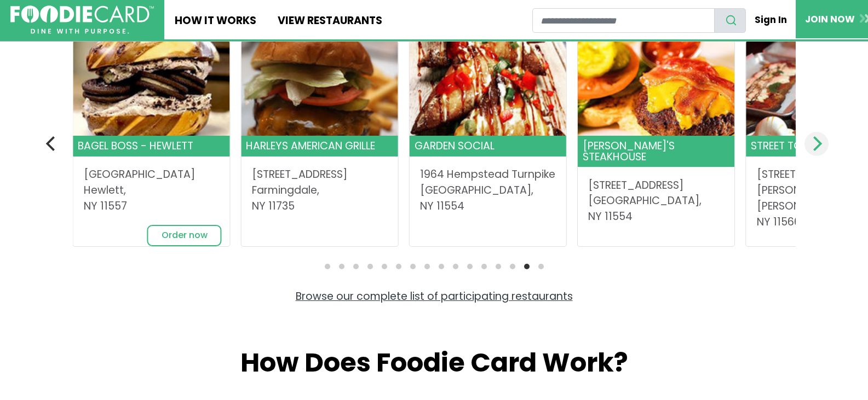 The width and height of the screenshot is (868, 400). Describe the element at coordinates (413, 266) in the screenshot. I see `li: Page dot 7` at that location.